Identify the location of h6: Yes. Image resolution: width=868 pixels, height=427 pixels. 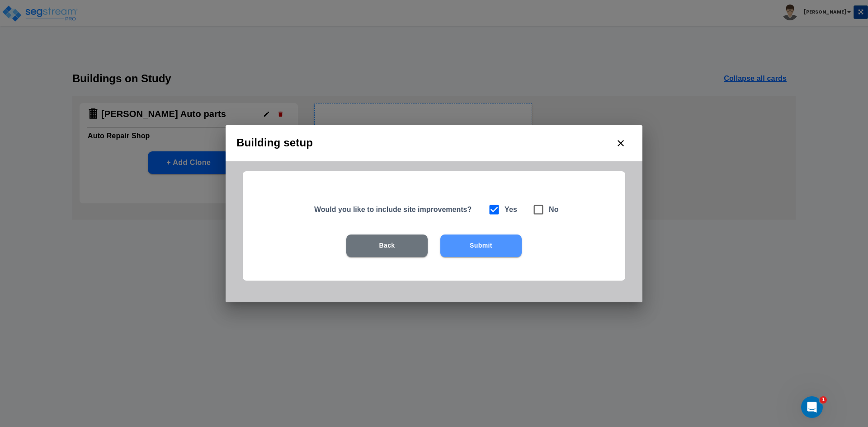
(511, 210).